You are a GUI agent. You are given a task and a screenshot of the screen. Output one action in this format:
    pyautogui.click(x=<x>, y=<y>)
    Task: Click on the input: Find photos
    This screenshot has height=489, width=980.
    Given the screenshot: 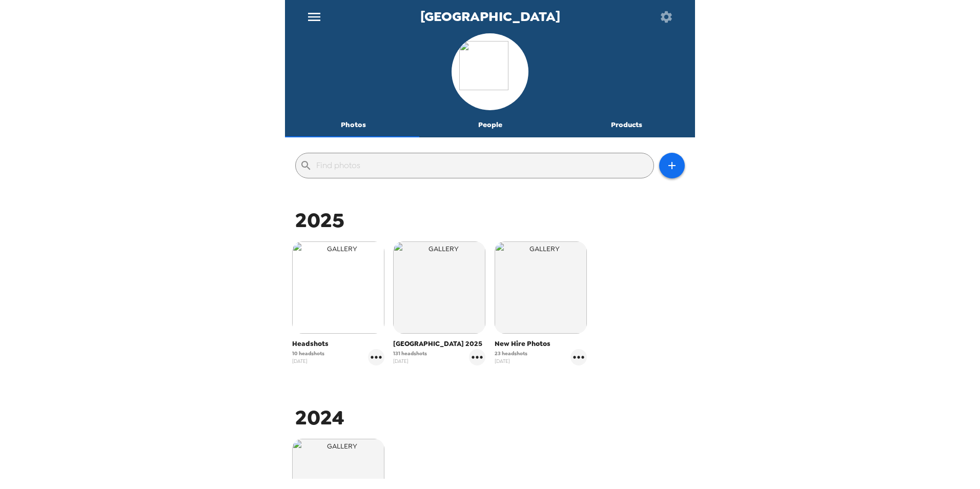 What is the action you would take?
    pyautogui.click(x=483, y=166)
    